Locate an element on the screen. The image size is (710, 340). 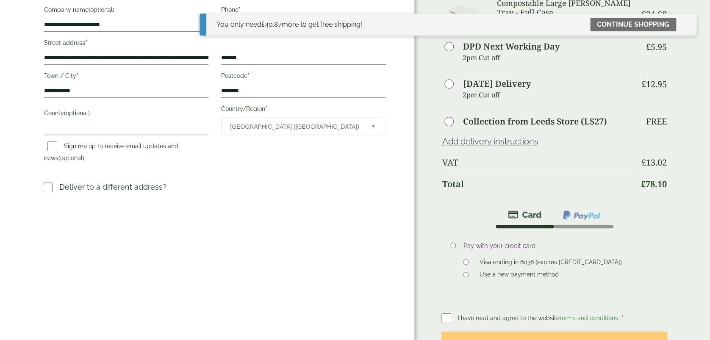
input: Sign me up to receive email updates and news(optional) is located at coordinates (52, 146).